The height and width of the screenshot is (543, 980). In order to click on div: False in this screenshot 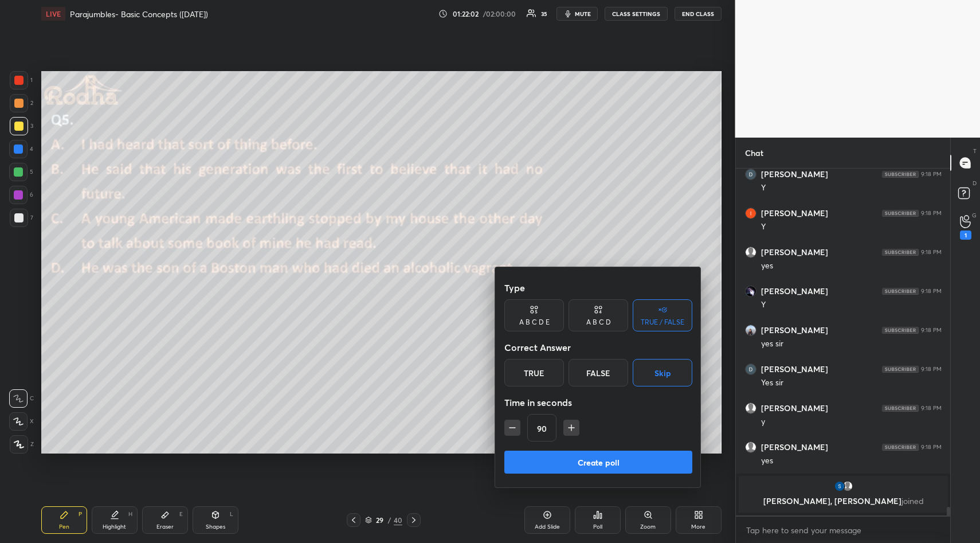, I will do `click(598, 372)`.